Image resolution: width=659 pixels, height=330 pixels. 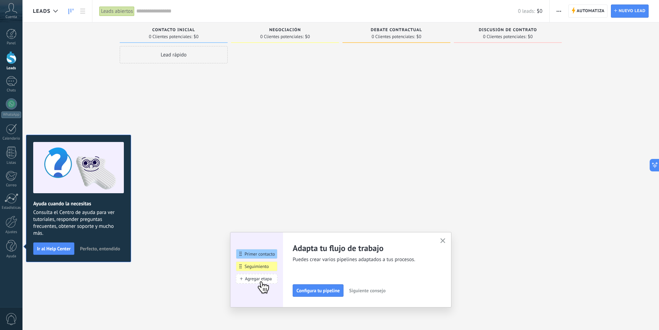 I want to click on a: Lista, so click(x=83, y=11).